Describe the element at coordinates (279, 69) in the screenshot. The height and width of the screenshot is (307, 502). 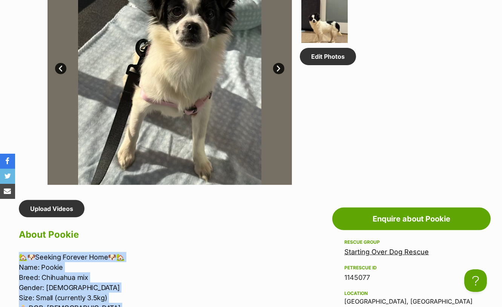
I see `a: Next` at that location.